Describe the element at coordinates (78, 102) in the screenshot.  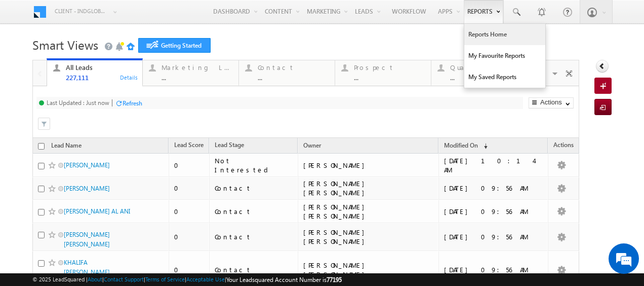
I see `div: Last Updated : Just now` at that location.